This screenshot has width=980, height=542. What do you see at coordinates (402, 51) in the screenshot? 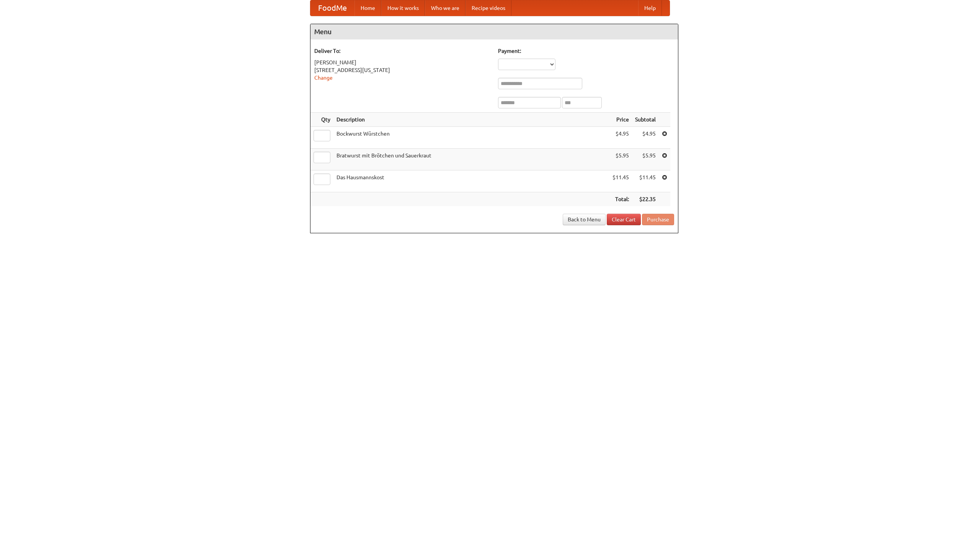
I see `h5: Deliver To:` at bounding box center [402, 51].